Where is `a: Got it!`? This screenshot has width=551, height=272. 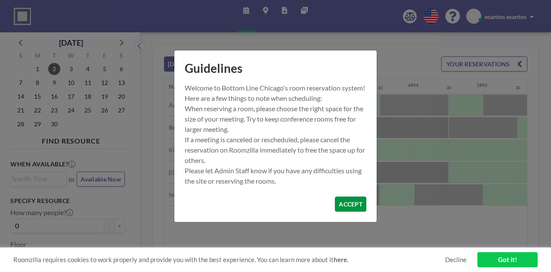
a: Got it! is located at coordinates (508, 259).